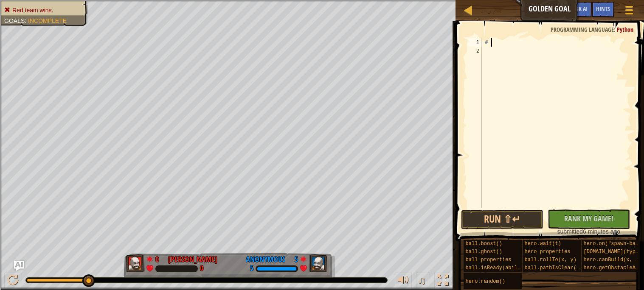  What do you see at coordinates (589, 218) in the screenshot?
I see `span: Rank My Game!` at bounding box center [589, 218].